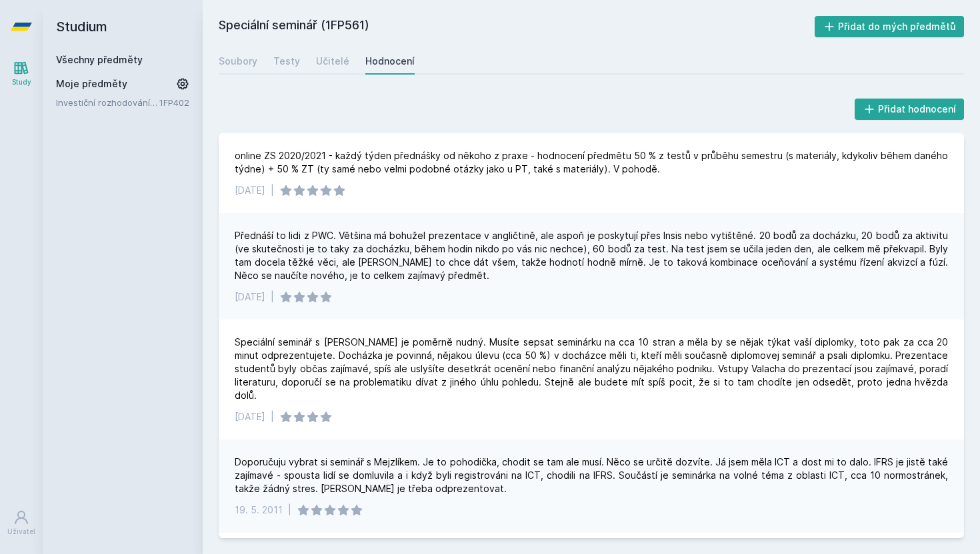 The height and width of the screenshot is (554, 980). What do you see at coordinates (889, 27) in the screenshot?
I see `button: Přidat do mých předmětů` at bounding box center [889, 27].